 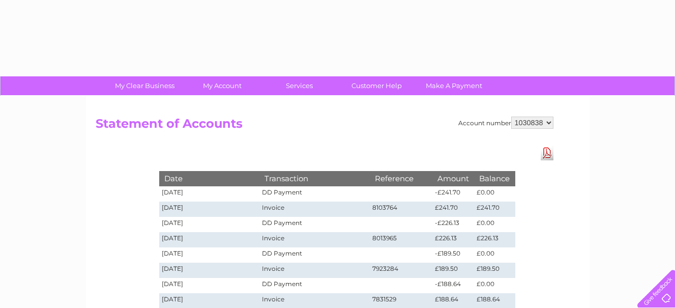 I want to click on div: Account number, so click(x=506, y=123).